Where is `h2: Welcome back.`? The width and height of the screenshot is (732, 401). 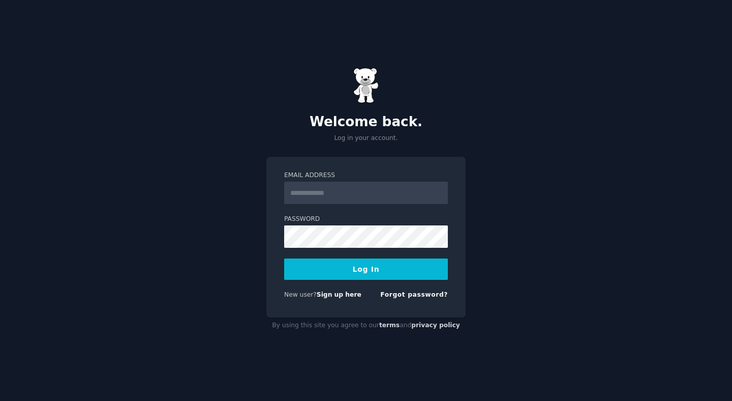
h2: Welcome back. is located at coordinates (366, 122).